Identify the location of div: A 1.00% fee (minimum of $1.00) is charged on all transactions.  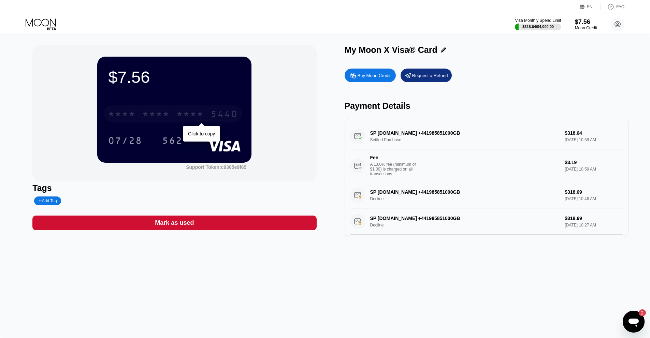
(396, 169).